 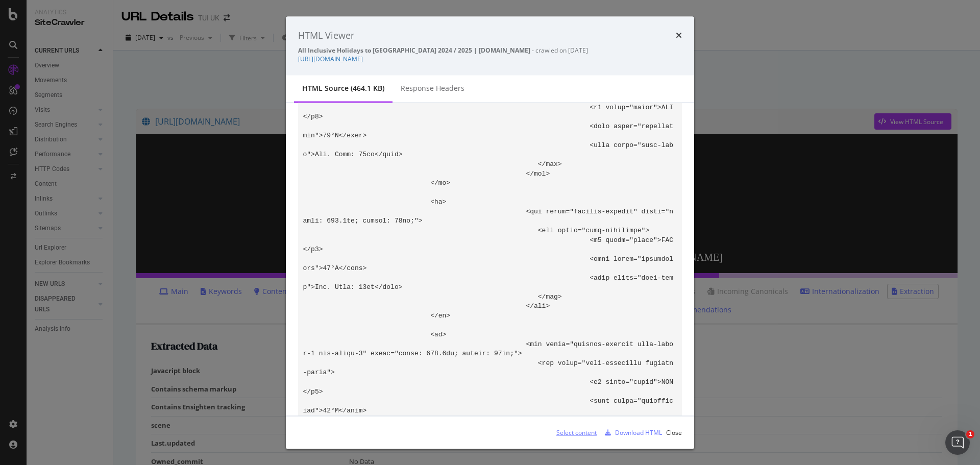 I want to click on div: Response Headers, so click(x=433, y=88).